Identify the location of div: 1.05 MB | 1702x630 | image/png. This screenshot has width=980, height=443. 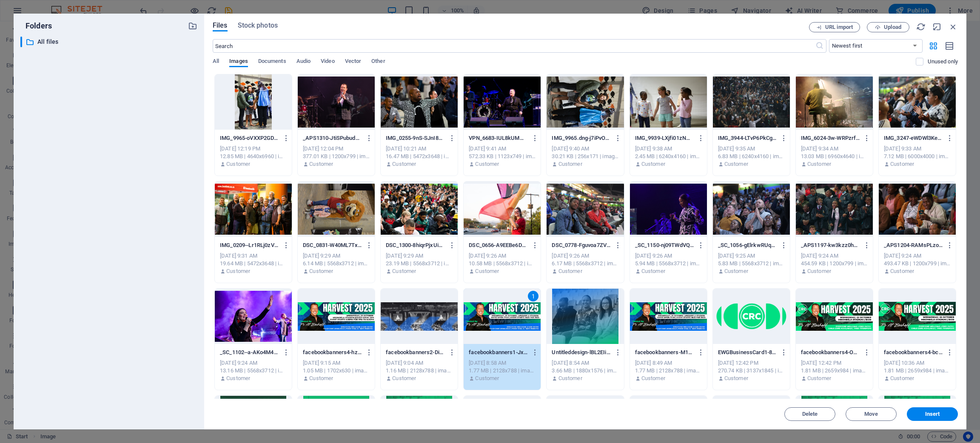
(336, 371).